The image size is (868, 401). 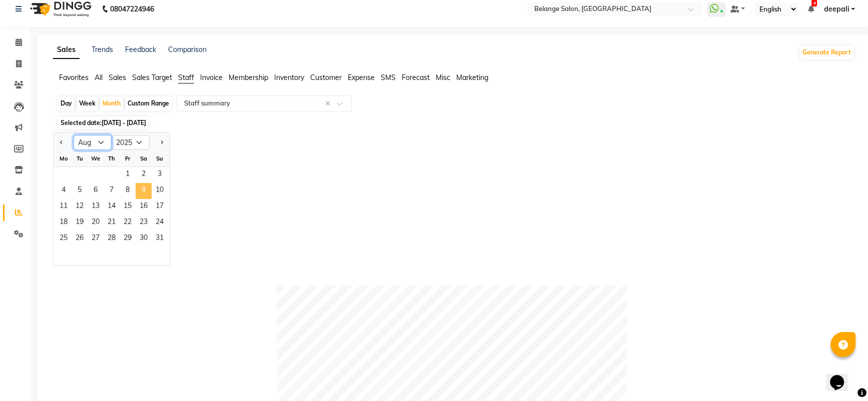 What do you see at coordinates (388, 78) in the screenshot?
I see `span: SMS` at bounding box center [388, 78].